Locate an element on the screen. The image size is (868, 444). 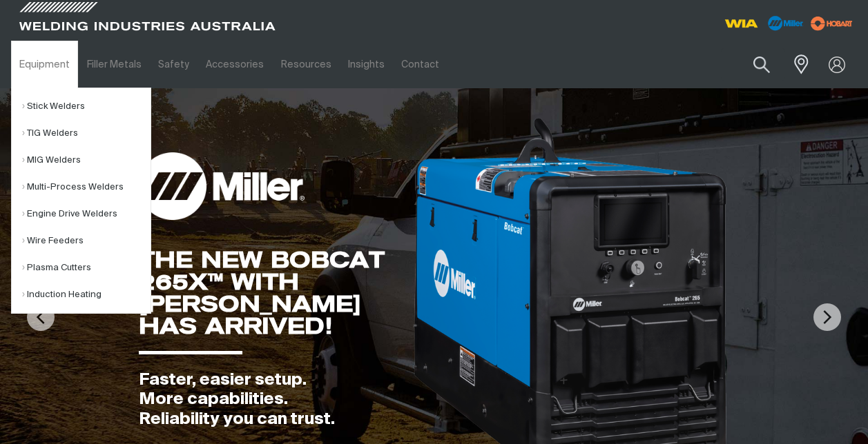
a: miller is located at coordinates (831, 23).